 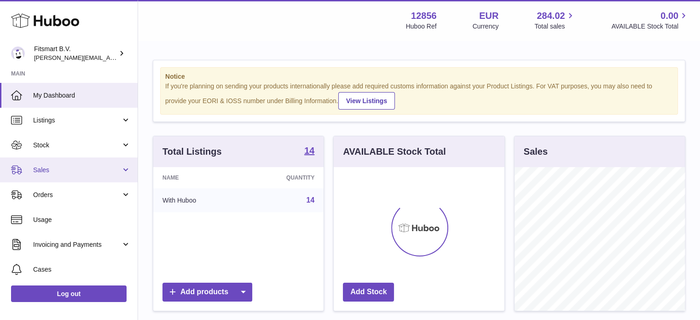 I want to click on span: Cases, so click(x=82, y=269).